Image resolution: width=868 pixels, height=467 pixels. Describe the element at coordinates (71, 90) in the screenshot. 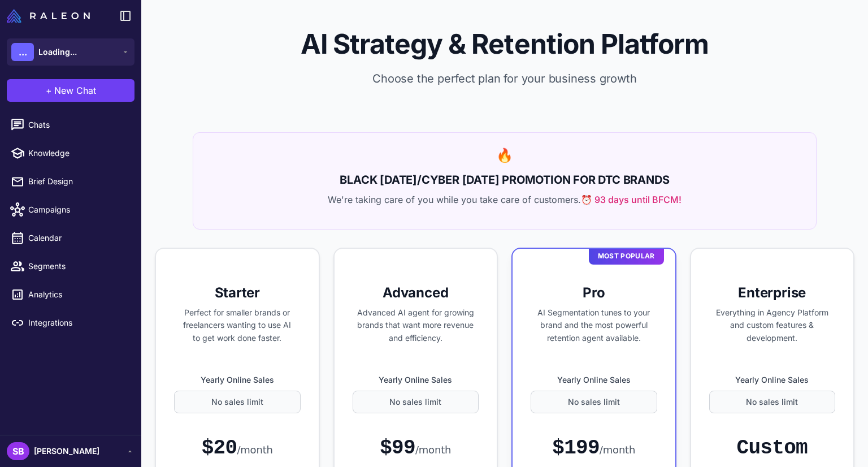

I see `button: +New Chat` at that location.